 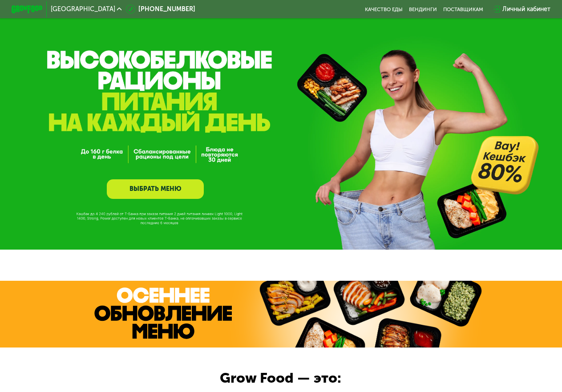 What do you see at coordinates (463, 10) in the screenshot?
I see `div: поставщикам` at bounding box center [463, 10].